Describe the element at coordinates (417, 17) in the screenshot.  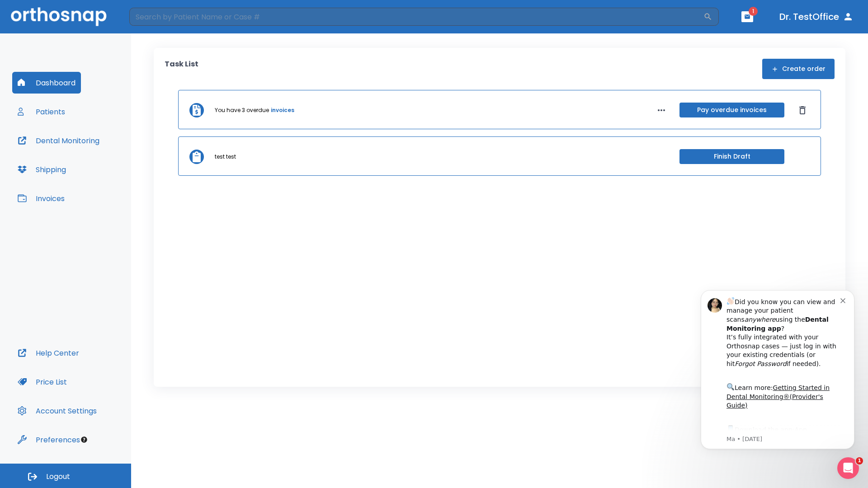
I see `input: Search by Patient Name or Case #` at that location.